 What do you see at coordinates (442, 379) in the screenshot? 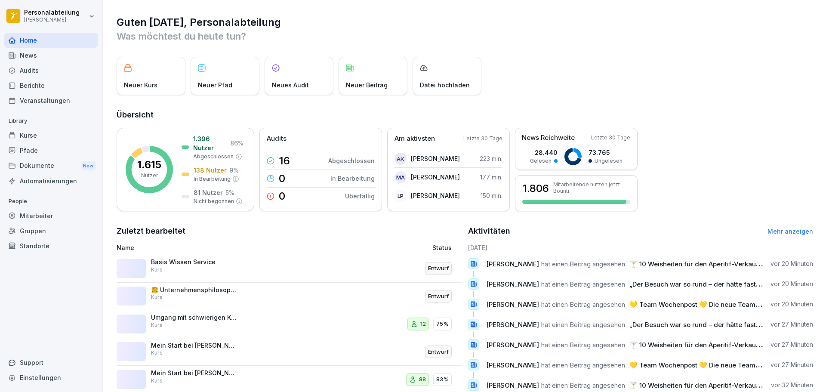
I see `p: 83%` at bounding box center [442, 379].